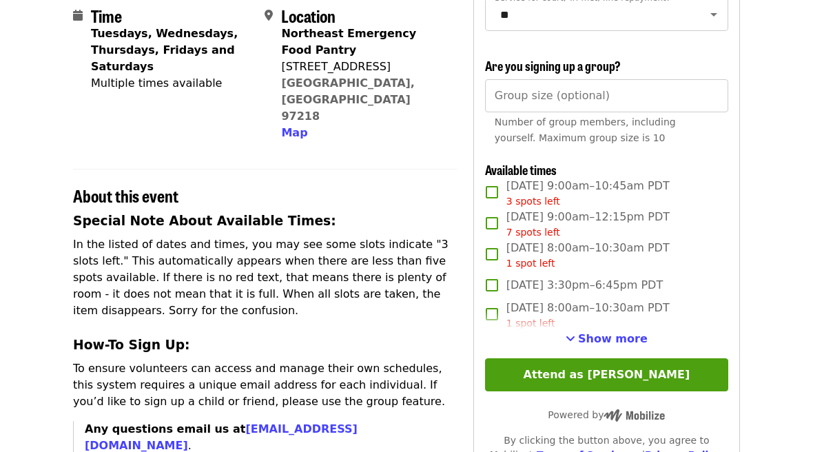 Image resolution: width=813 pixels, height=452 pixels. I want to click on span: Are you signing up a group?, so click(552, 66).